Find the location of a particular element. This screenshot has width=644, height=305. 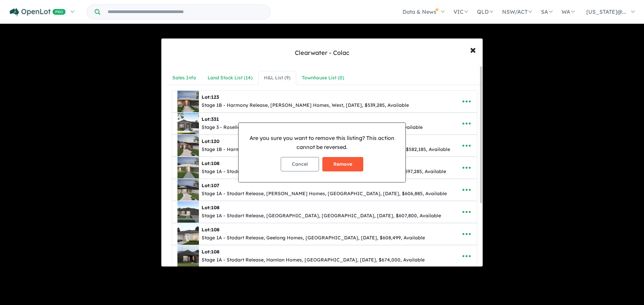

button: Remove is located at coordinates (343, 164).